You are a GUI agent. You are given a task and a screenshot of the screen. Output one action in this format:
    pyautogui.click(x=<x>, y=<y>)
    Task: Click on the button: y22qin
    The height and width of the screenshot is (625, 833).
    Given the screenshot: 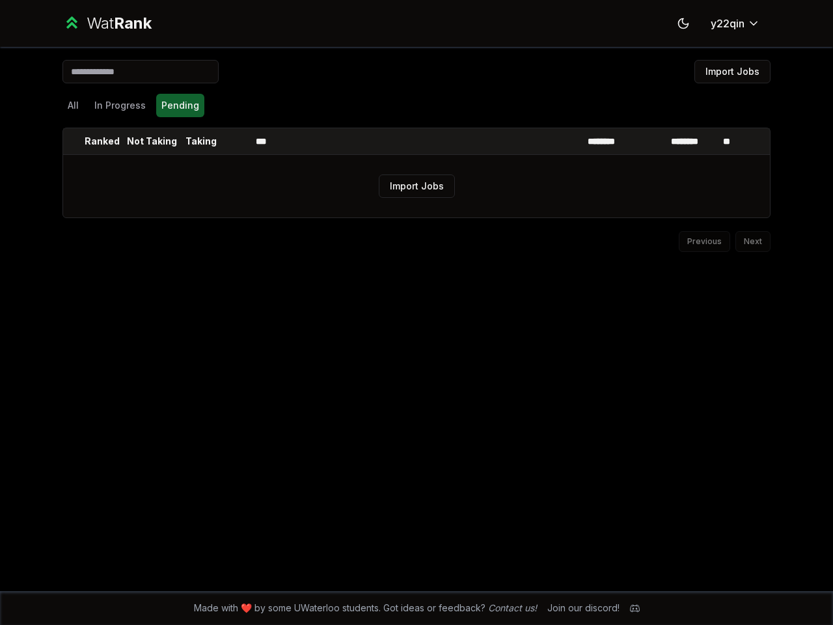 What is the action you would take?
    pyautogui.click(x=736, y=23)
    